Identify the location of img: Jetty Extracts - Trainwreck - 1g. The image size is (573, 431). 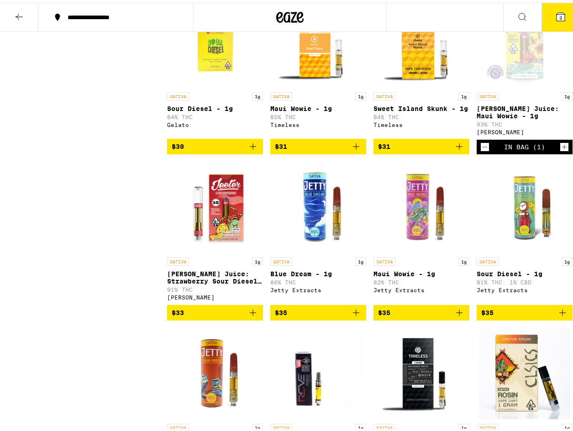
(215, 371).